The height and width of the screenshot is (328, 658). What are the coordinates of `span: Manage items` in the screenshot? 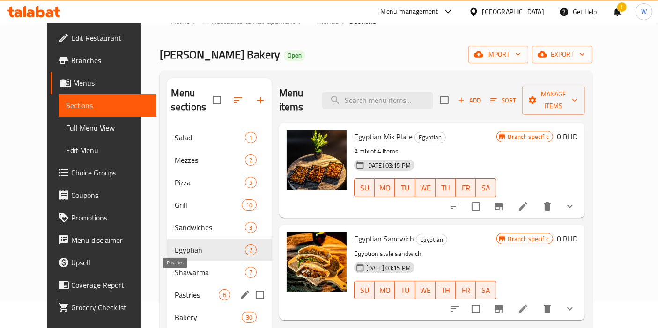 It's located at (553, 100).